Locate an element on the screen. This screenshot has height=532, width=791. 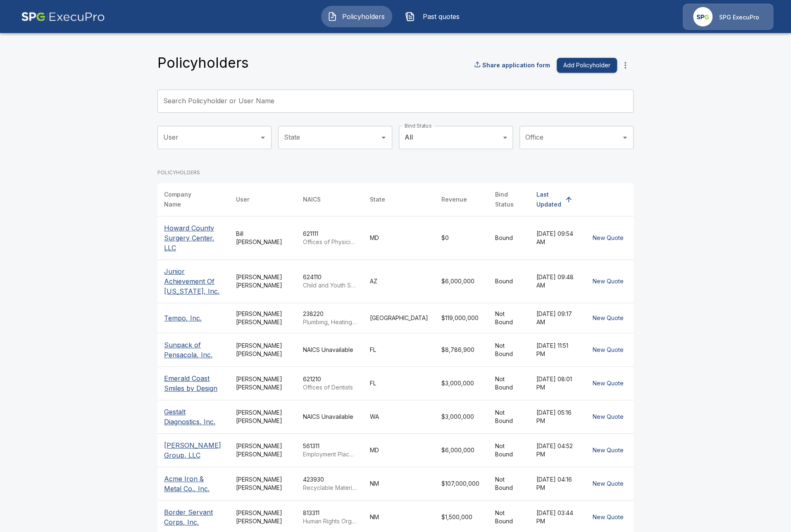
div: NAICS is located at coordinates (311, 199).